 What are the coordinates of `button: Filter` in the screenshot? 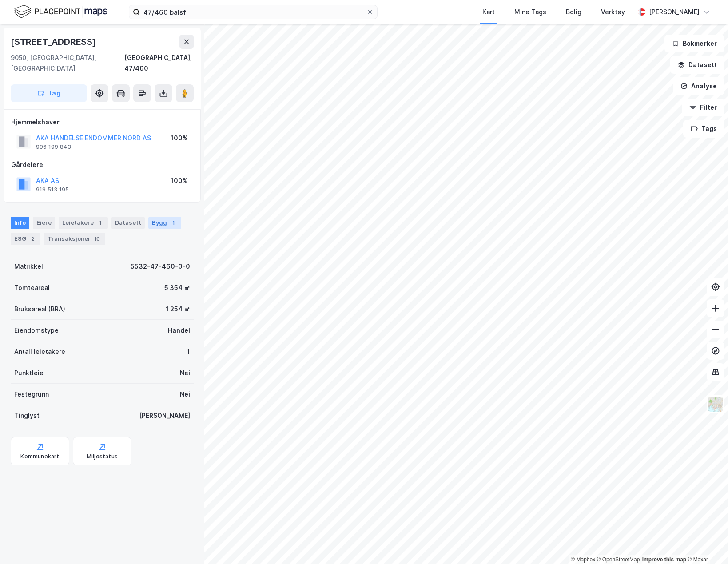 It's located at (703, 108).